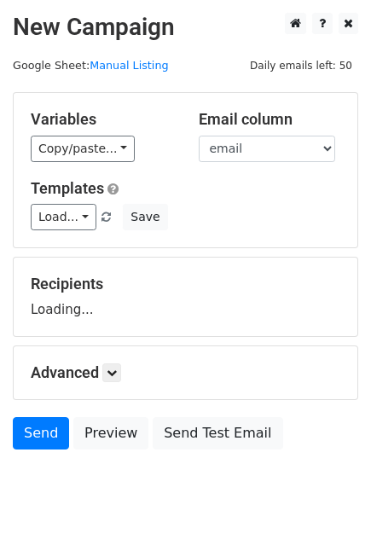 Image resolution: width=371 pixels, height=551 pixels. What do you see at coordinates (102, 119) in the screenshot?
I see `h5: Variables` at bounding box center [102, 119].